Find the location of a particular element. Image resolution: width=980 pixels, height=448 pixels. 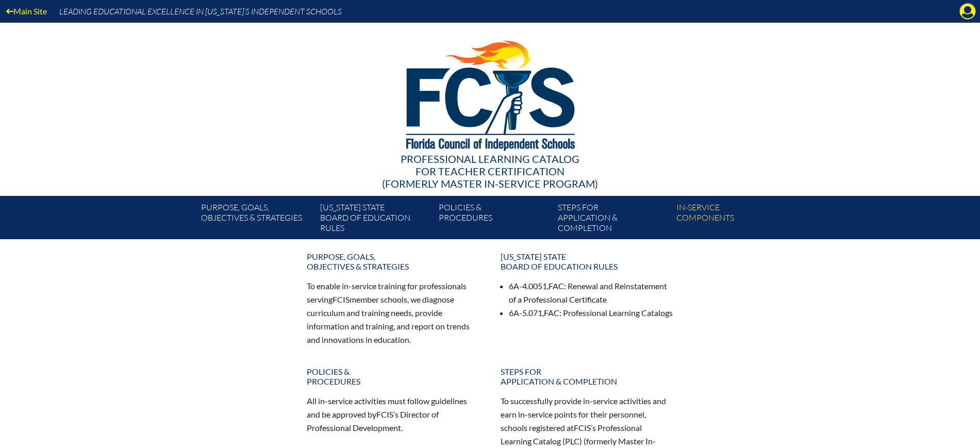

p: All in-service activities must follow guidelines and be approved by ’s Director of Professional D... is located at coordinates (393, 414).